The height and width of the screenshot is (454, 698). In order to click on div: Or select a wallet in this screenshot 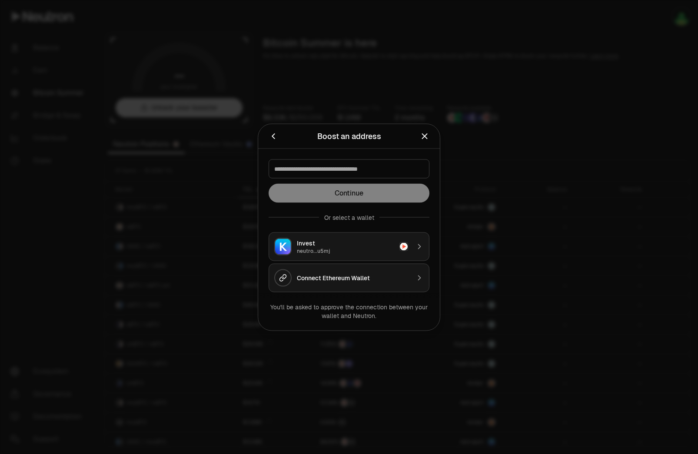, I will do `click(349, 217)`.